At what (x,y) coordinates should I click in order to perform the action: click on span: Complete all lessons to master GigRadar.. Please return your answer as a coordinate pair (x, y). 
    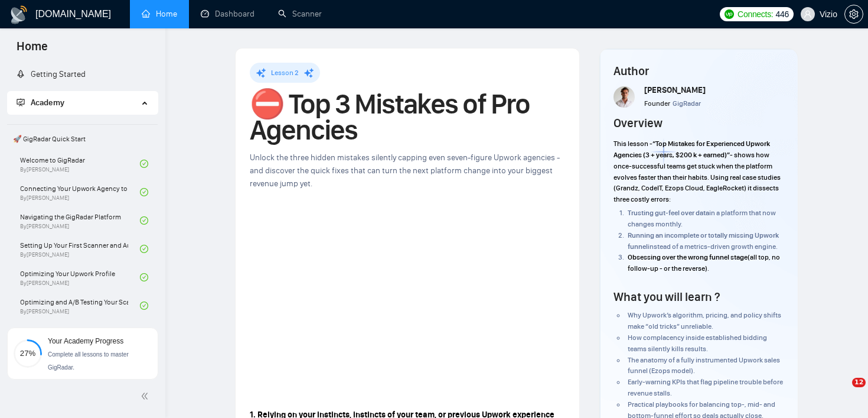
    Looking at the image, I should click on (88, 360).